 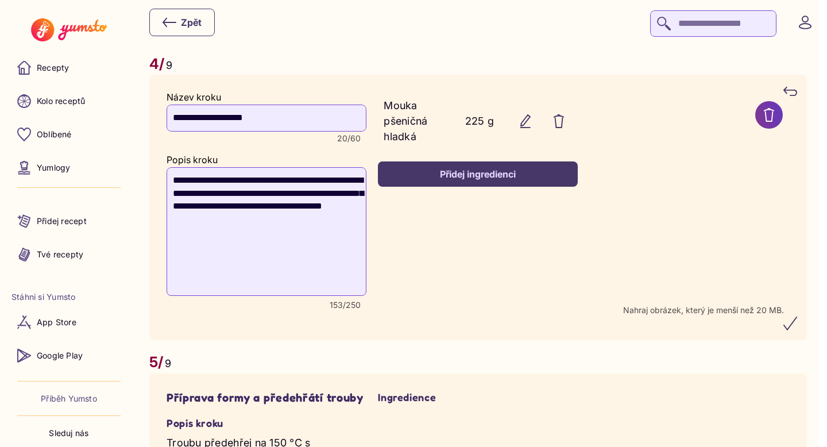 I want to click on img: Yumsto logo, so click(x=68, y=30).